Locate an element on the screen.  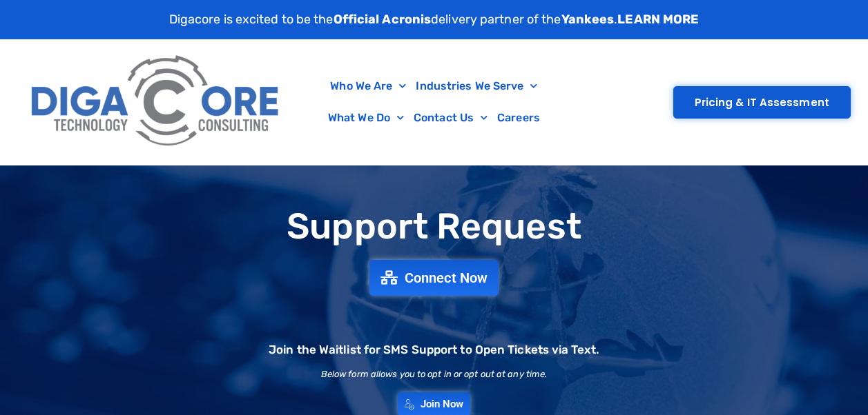
a: Who We Are is located at coordinates (368, 86).